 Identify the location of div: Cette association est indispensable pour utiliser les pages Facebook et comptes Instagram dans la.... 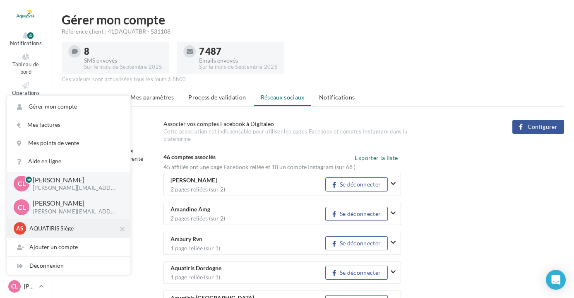
(296, 135).